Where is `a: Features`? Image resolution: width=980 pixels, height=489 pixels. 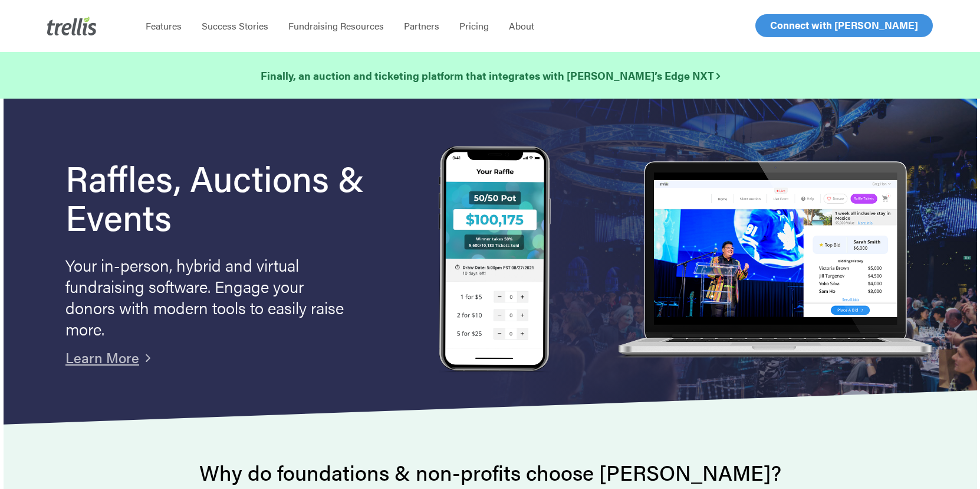 a: Features is located at coordinates (164, 26).